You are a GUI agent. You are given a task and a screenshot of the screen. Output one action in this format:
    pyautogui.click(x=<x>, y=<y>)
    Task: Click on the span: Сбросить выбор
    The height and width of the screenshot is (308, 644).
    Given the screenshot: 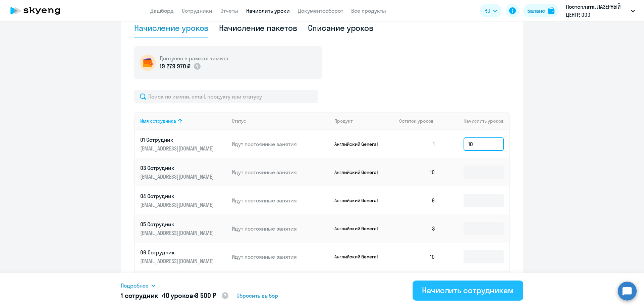 What is the action you would take?
    pyautogui.click(x=257, y=295)
    